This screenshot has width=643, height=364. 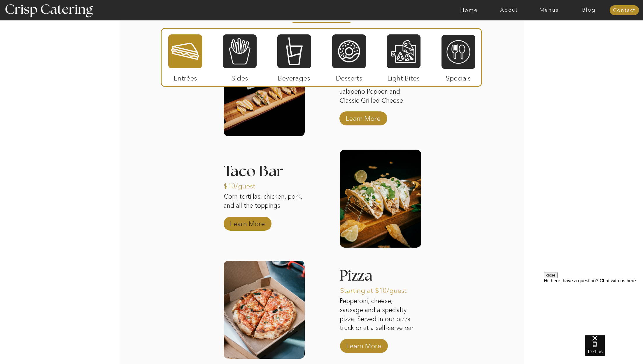 I want to click on a: Contact, so click(x=624, y=11).